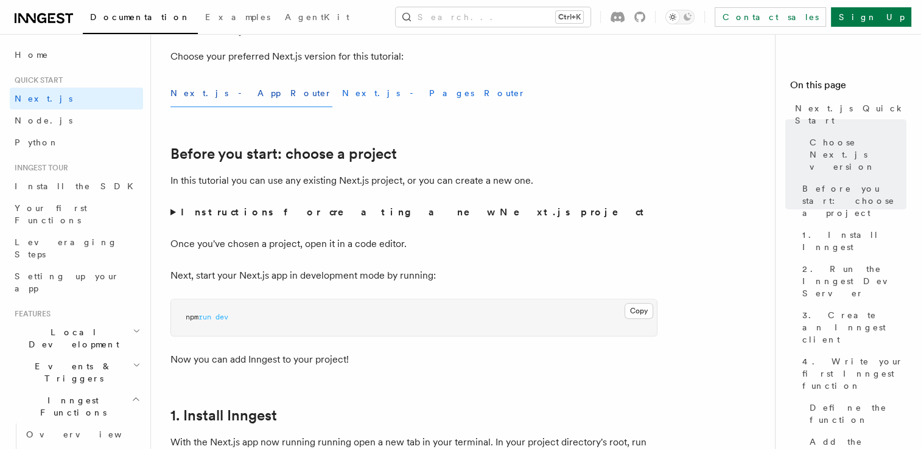 This screenshot has height=449, width=921. What do you see at coordinates (30, 314) in the screenshot?
I see `span: Features` at bounding box center [30, 314].